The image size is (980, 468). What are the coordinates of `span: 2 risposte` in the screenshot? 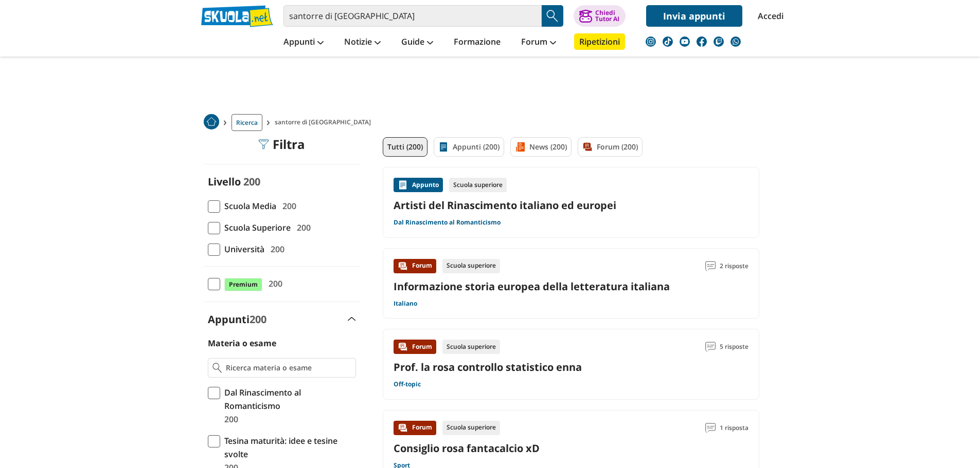 It's located at (734, 267).